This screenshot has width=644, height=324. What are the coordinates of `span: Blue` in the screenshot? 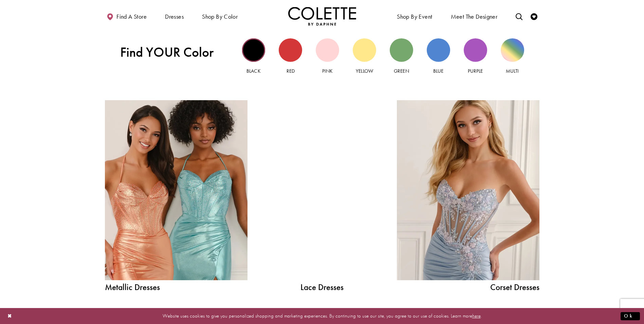 It's located at (438, 71).